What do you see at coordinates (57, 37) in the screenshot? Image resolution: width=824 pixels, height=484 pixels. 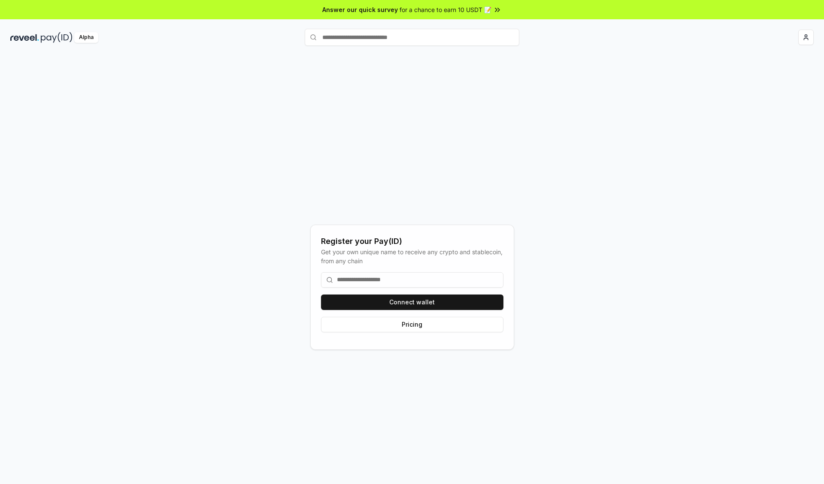 I see `img: pay_id` at bounding box center [57, 37].